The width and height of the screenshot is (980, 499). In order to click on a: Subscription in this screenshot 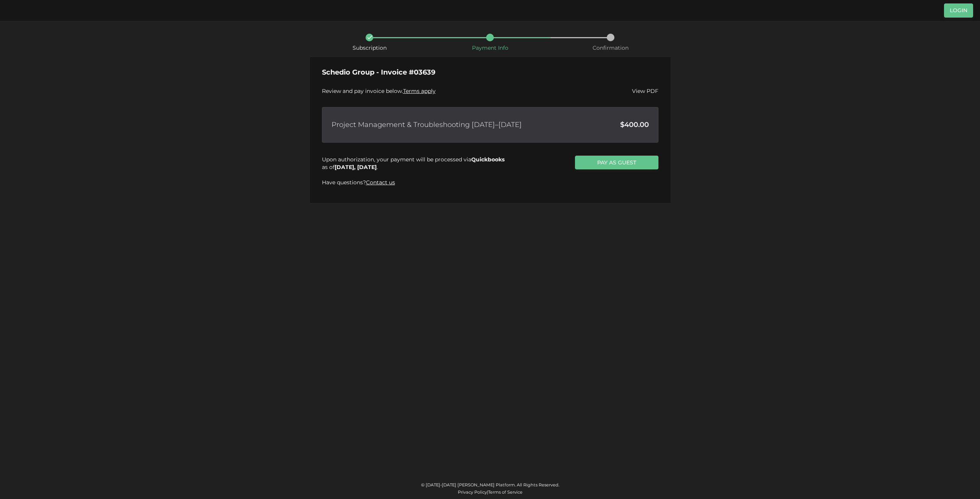, I will do `click(369, 42)`.